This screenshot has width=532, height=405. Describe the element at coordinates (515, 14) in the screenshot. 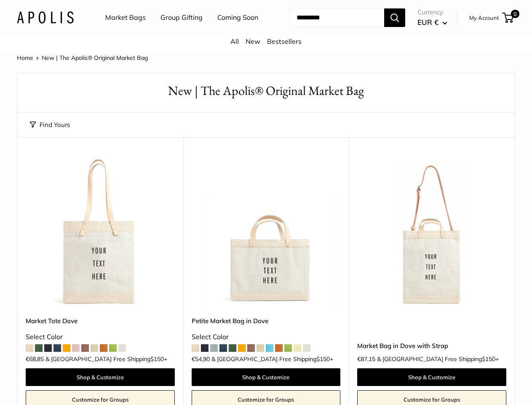

I see `span: 0` at that location.